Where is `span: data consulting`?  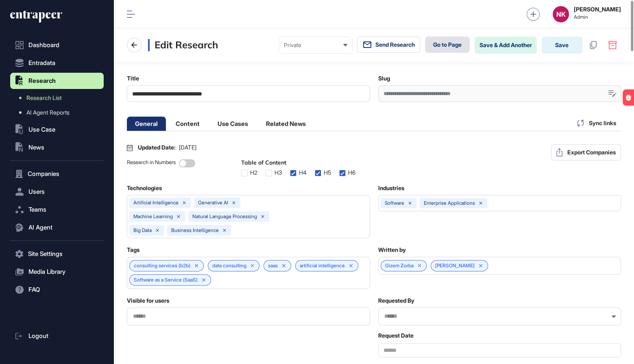
span: data consulting is located at coordinates (229, 266).